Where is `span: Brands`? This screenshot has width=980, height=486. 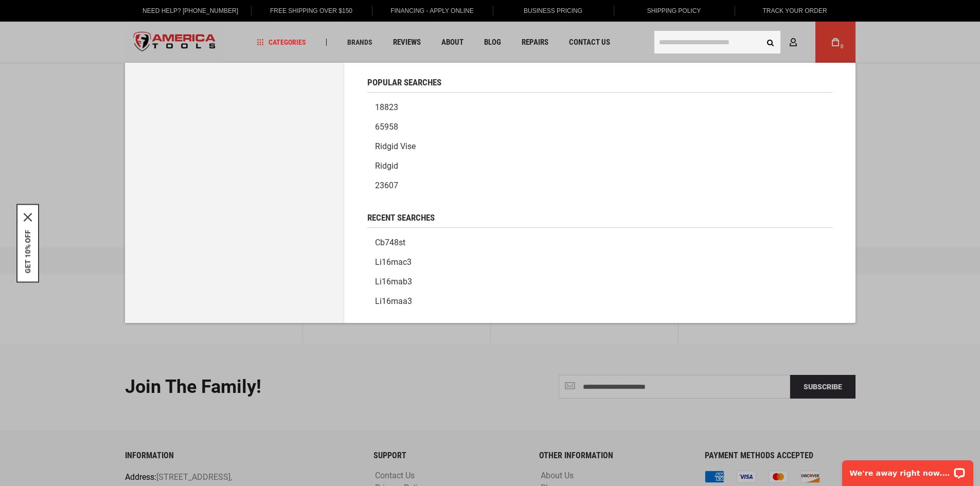
span: Brands is located at coordinates (359, 42).